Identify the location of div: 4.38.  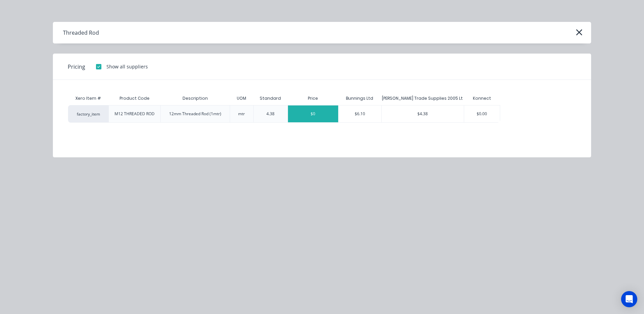
(270, 114).